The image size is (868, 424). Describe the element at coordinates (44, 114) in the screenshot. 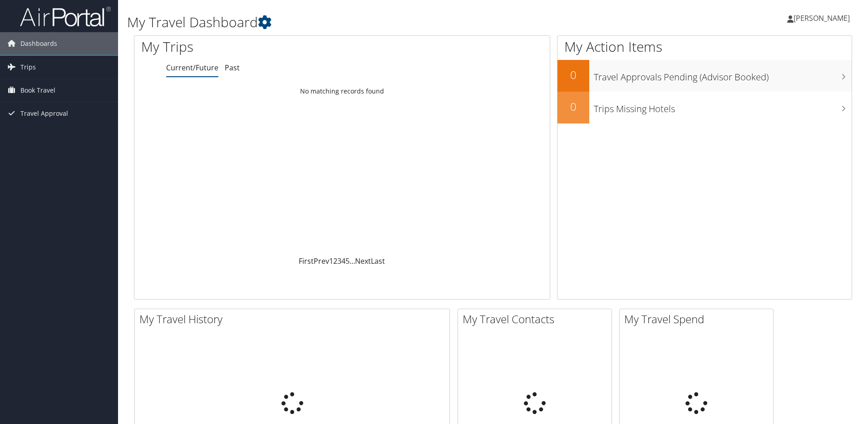

I see `span: Travel Approval` at that location.